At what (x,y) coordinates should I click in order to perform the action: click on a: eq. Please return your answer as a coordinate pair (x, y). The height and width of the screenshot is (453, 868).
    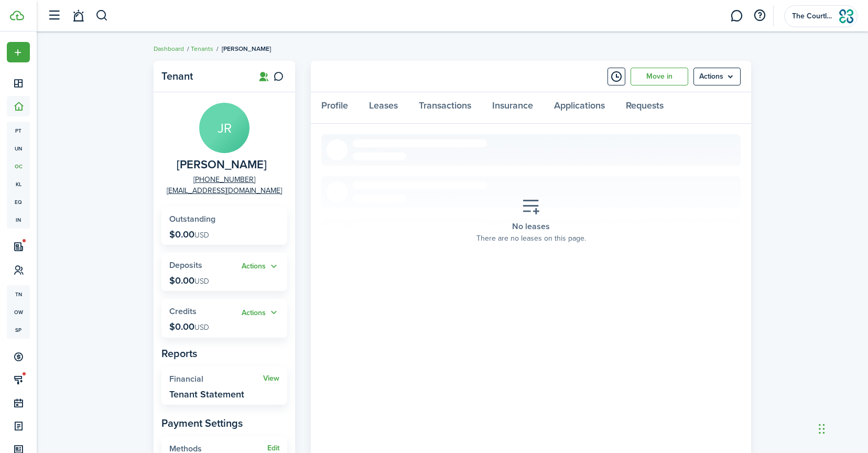
    Looking at the image, I should click on (19, 202).